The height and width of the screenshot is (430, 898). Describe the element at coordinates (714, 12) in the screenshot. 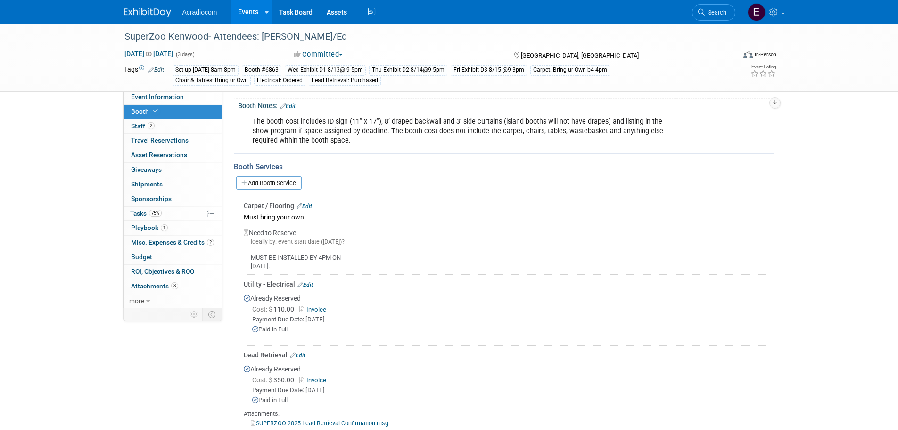

I see `a: Search` at that location.